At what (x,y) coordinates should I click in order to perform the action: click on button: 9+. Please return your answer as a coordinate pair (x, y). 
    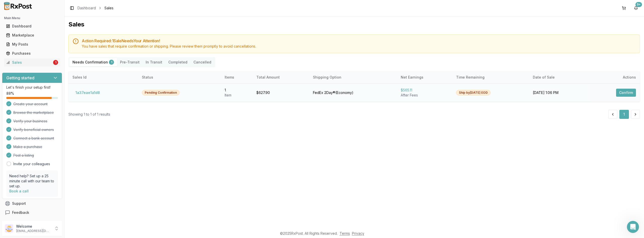
    Looking at the image, I should click on (636, 8).